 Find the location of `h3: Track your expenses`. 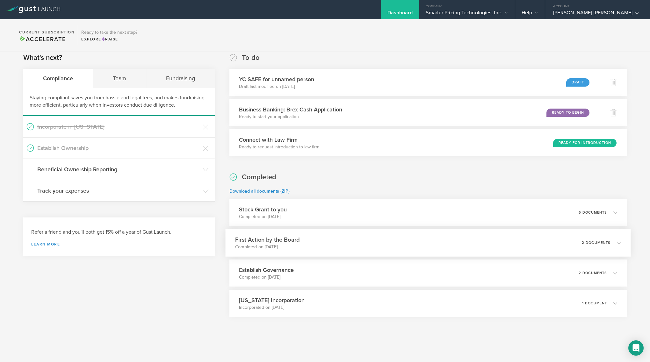

h3: Track your expenses is located at coordinates (118, 191).